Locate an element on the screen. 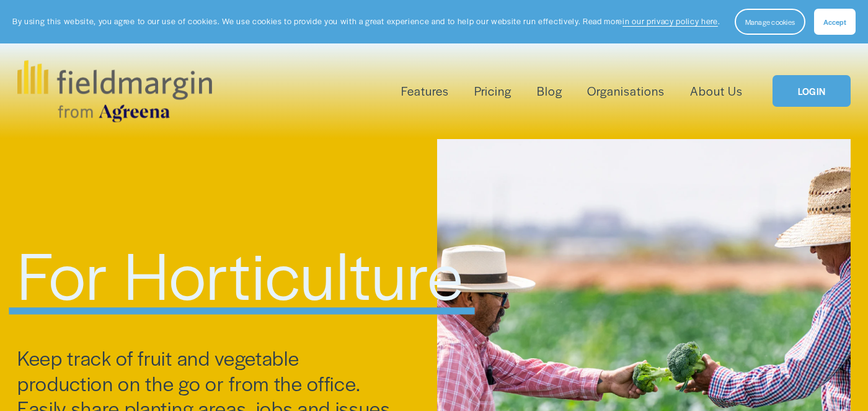 This screenshot has height=411, width=868. a: Blog is located at coordinates (550, 91).